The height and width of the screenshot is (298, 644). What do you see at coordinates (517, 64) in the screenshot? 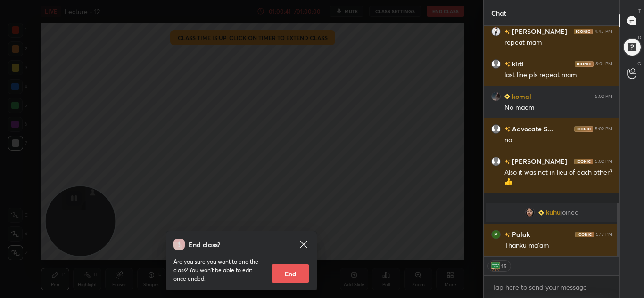
I see `h6: kirti` at bounding box center [517, 64].